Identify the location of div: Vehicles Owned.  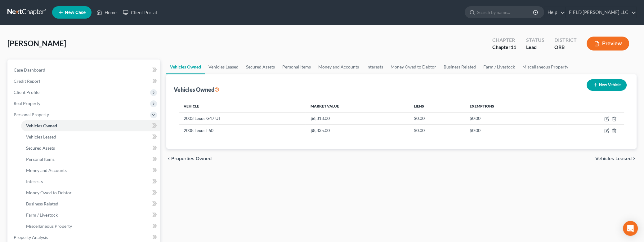
(196, 90).